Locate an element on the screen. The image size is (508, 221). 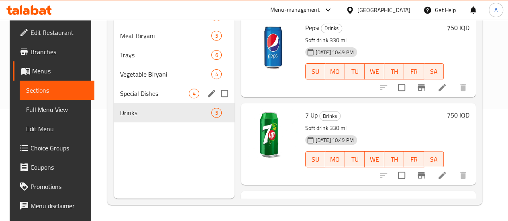
a: Menus is located at coordinates (53, 71).